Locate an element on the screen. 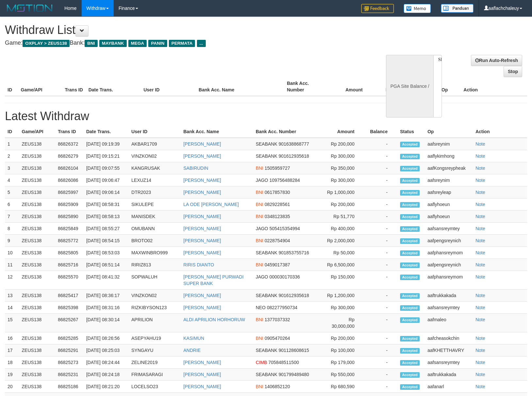 The image size is (532, 396). td: 86826279 is located at coordinates (69, 156).